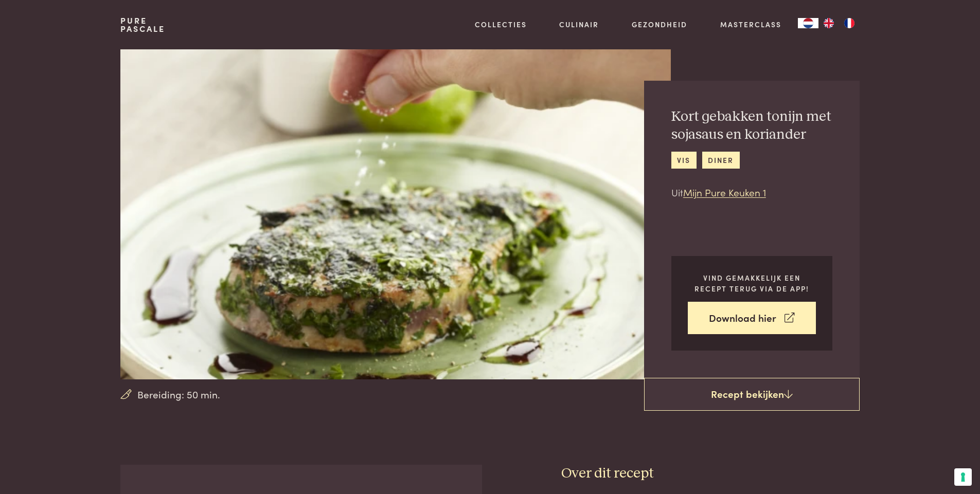  Describe the element at coordinates (683, 160) in the screenshot. I see `a: vis` at that location.